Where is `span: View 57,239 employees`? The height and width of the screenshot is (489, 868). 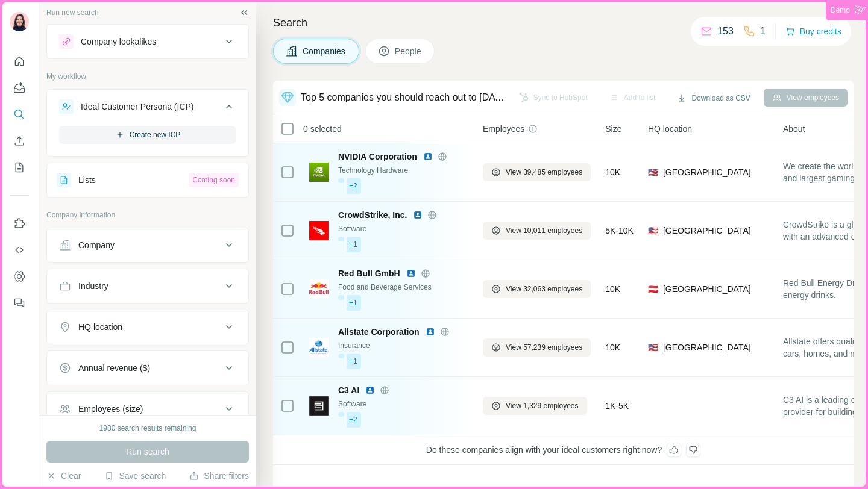
span: View 57,239 employees is located at coordinates (544, 348).